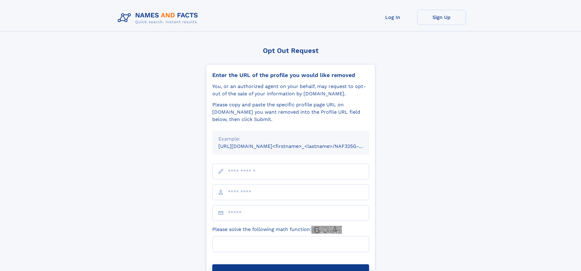 The width and height of the screenshot is (581, 271). I want to click on div: Enter the URL of the profile you would like removed, so click(291, 75).